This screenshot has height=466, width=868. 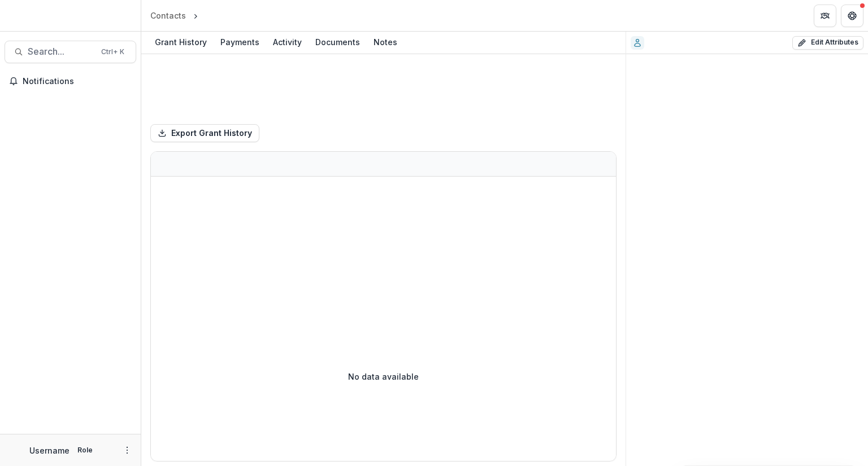 I want to click on div: Activity, so click(x=287, y=41).